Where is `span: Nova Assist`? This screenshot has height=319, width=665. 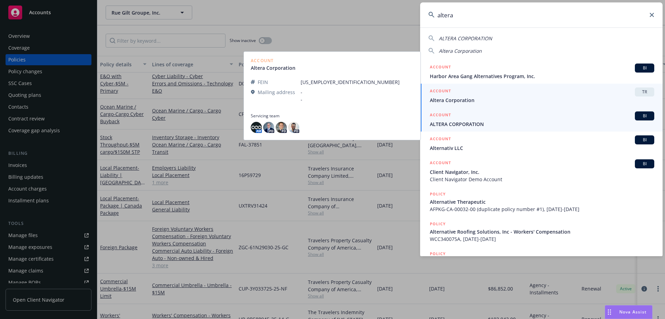
span: Nova Assist is located at coordinates (633, 311).